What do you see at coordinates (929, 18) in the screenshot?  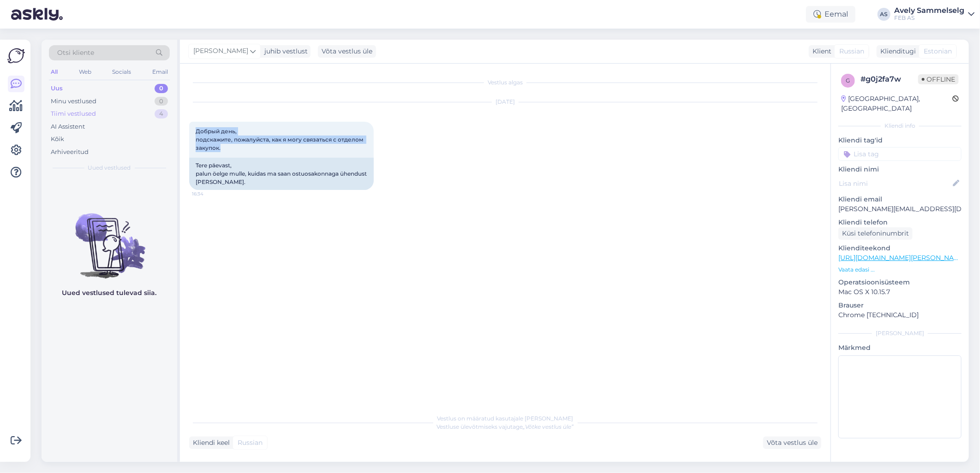 I see `div: FEB AS` at bounding box center [929, 18].